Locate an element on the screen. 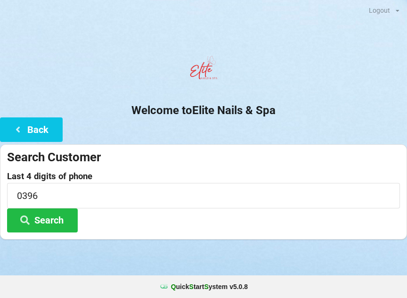  input: 0000 is located at coordinates (204, 195).